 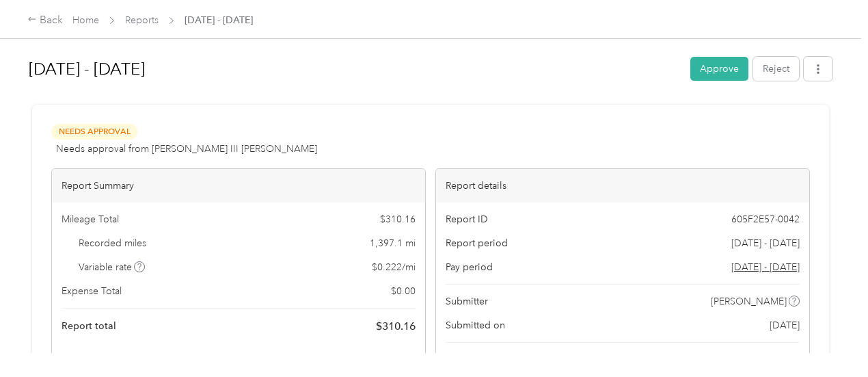 I want to click on span: You, so click(x=789, y=359).